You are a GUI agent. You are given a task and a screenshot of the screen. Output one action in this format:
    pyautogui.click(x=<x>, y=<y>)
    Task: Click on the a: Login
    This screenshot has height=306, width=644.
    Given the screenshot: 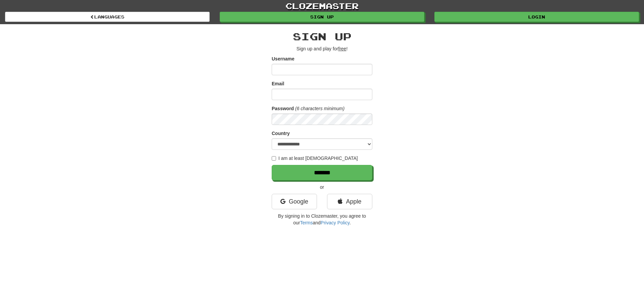 What is the action you would take?
    pyautogui.click(x=537, y=17)
    